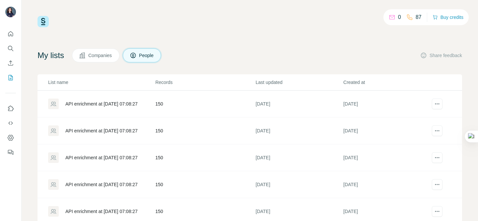 The width and height of the screenshot is (478, 221). Describe the element at coordinates (11, 34) in the screenshot. I see `button: Quick start` at that location.